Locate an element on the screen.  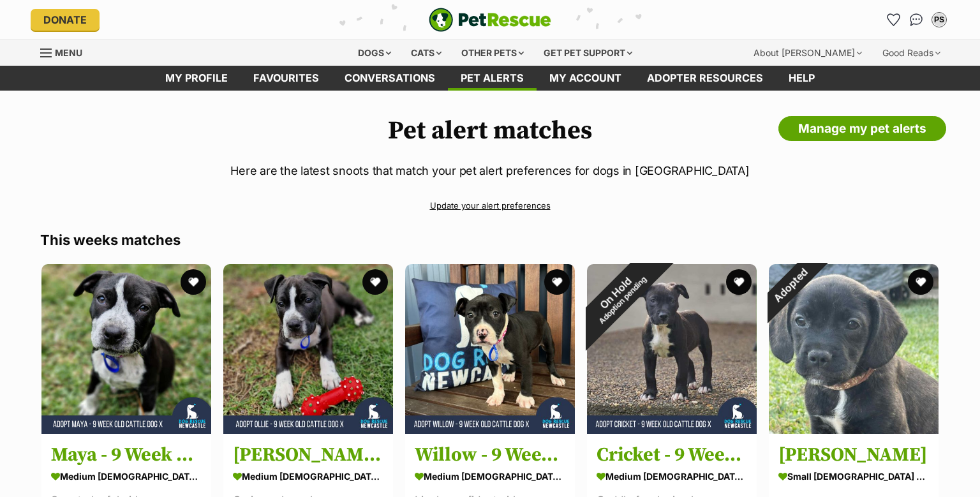
a: My profile is located at coordinates (196, 78).